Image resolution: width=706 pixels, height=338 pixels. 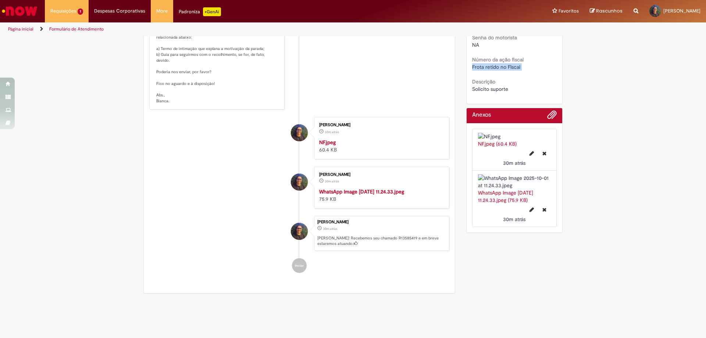 What do you see at coordinates (212, 12) in the screenshot?
I see `p: +GenAi` at bounding box center [212, 12].